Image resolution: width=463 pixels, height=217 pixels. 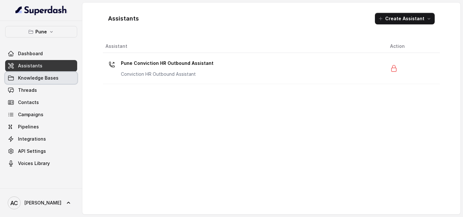 What do you see at coordinates (38, 78) in the screenshot?
I see `span: Knowledge Bases` at bounding box center [38, 78].